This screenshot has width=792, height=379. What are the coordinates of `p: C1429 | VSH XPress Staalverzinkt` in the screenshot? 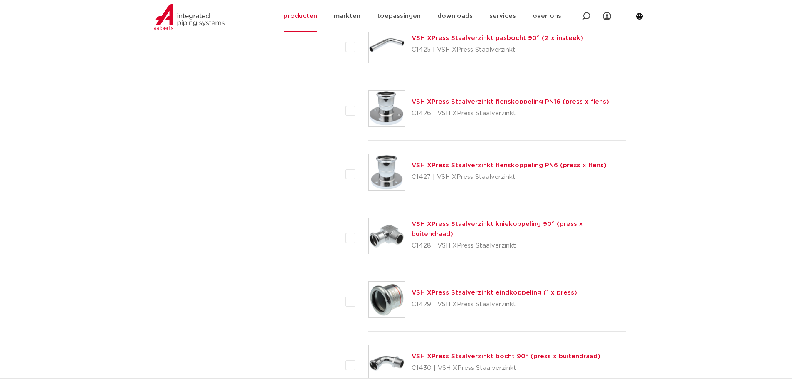 It's located at (494, 304).